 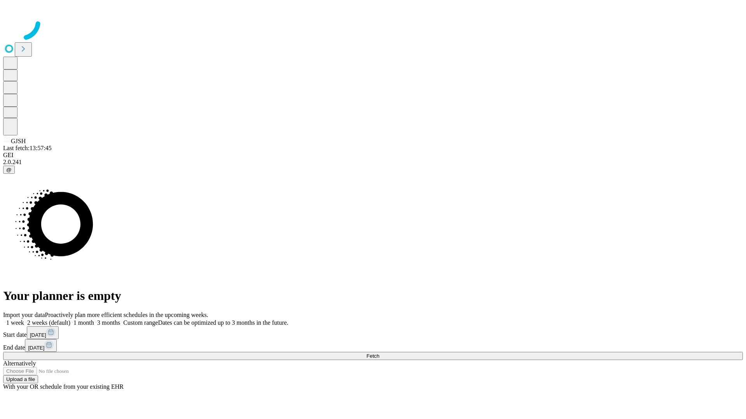 I want to click on span: Dates can be optimized up to 3 months in the future., so click(x=223, y=323).